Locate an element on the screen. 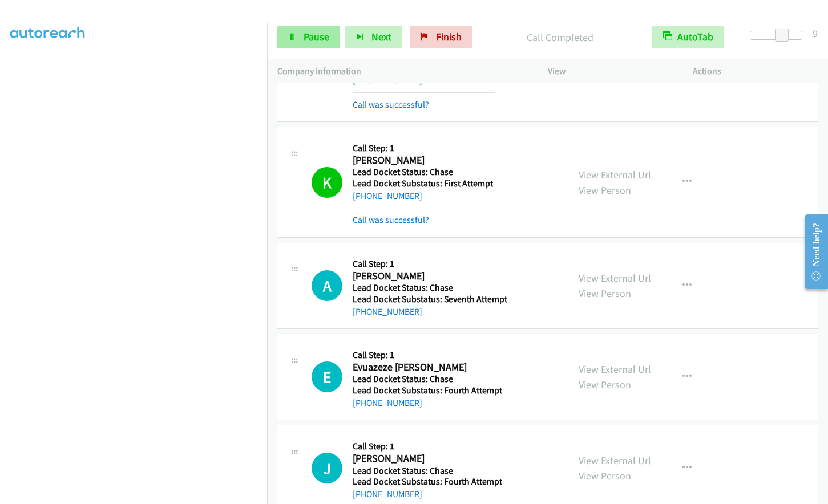 The height and width of the screenshot is (504, 828). a: Finish is located at coordinates (441, 37).